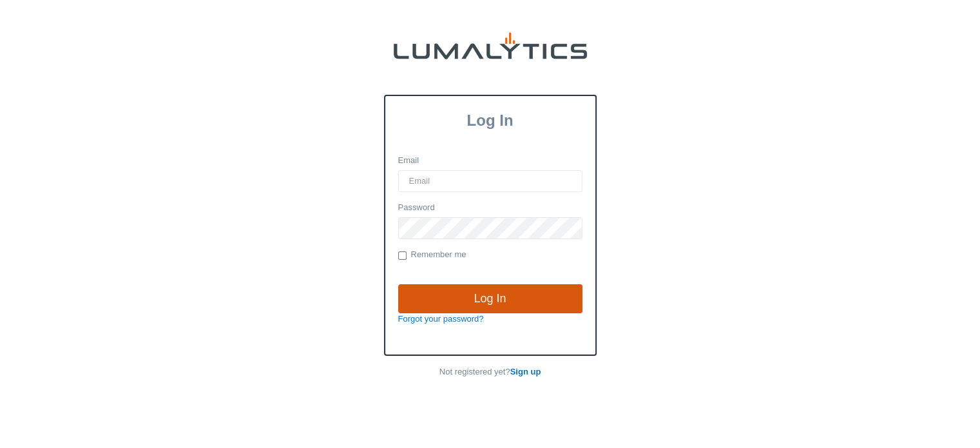 Image resolution: width=980 pixels, height=448 pixels. What do you see at coordinates (416, 208) in the screenshot?
I see `label: Password` at bounding box center [416, 208].